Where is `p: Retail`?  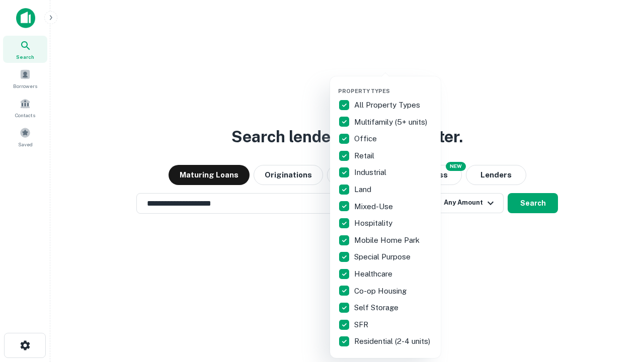 p: Retail is located at coordinates (365, 156).